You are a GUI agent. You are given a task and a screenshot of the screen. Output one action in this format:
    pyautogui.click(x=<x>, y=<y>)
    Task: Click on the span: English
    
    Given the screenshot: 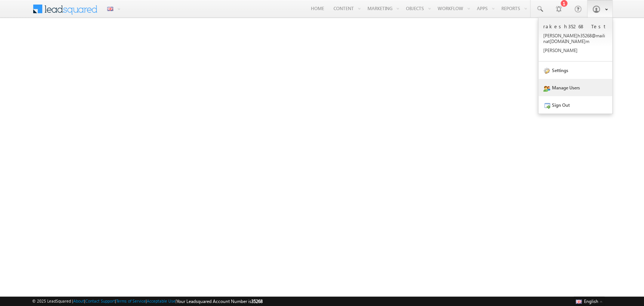 What is the action you would take?
    pyautogui.click(x=591, y=301)
    